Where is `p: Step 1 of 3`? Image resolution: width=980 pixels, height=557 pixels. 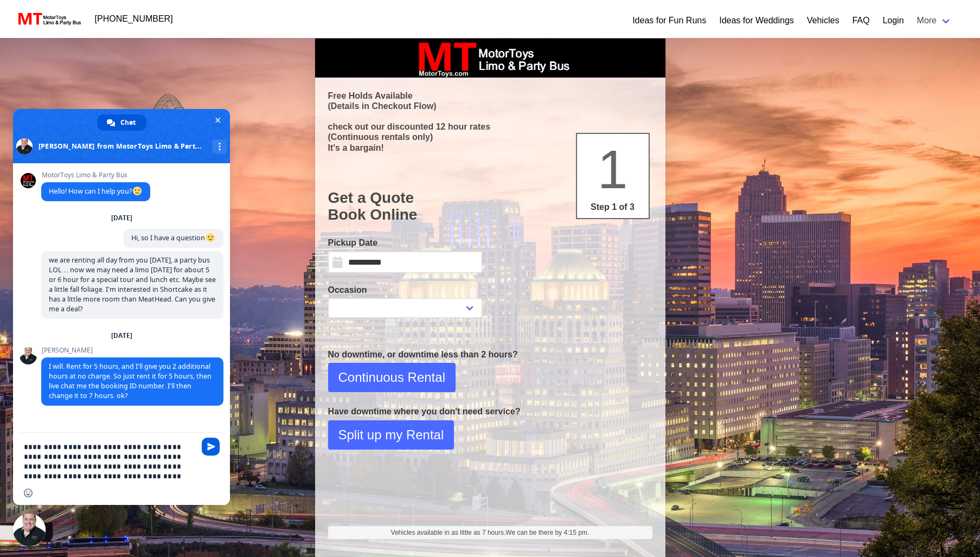 p: Step 1 of 3 is located at coordinates (613, 207).